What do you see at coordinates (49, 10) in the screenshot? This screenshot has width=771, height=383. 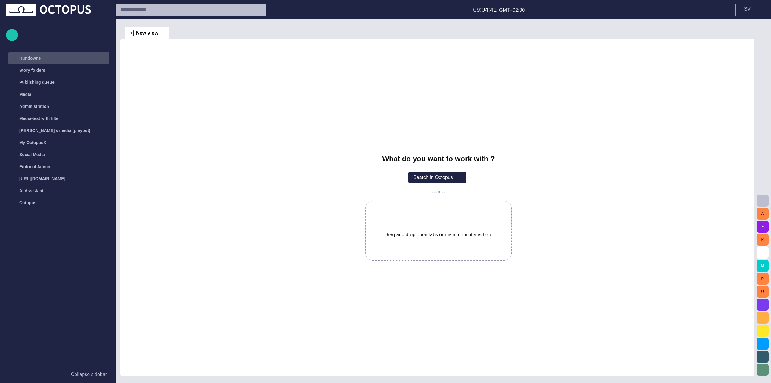 I see `img: Octopus News Room` at bounding box center [49, 10].